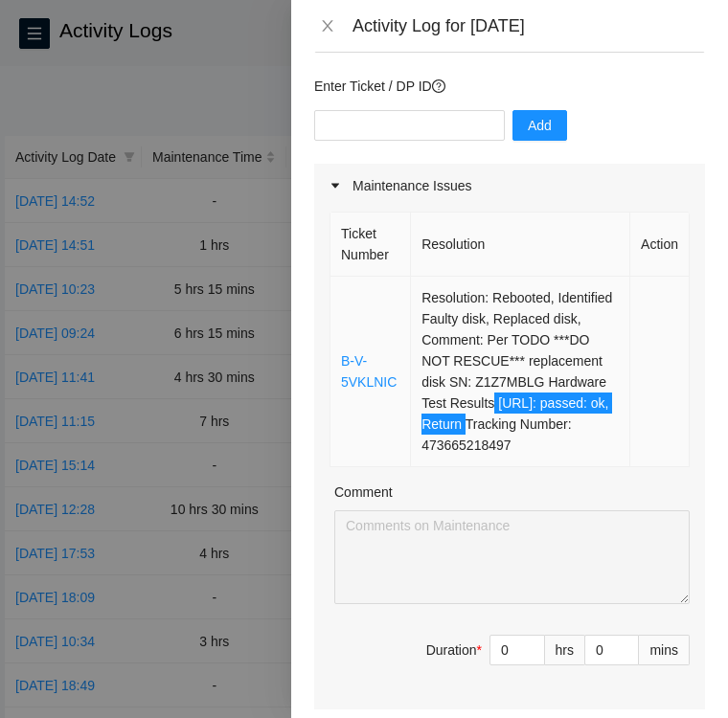 The height and width of the screenshot is (718, 728). Describe the element at coordinates (439, 86) in the screenshot. I see `span: question-circle` at that location.